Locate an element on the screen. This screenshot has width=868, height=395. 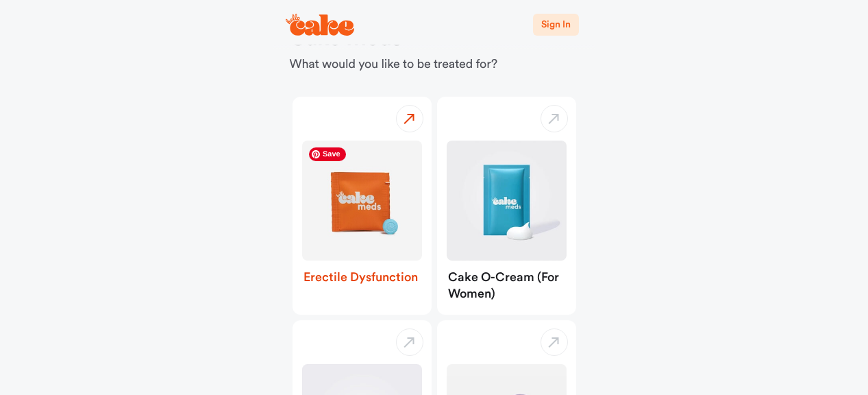
button: Erectile DysfunctionErectile Dysfunction is located at coordinates (362, 206).